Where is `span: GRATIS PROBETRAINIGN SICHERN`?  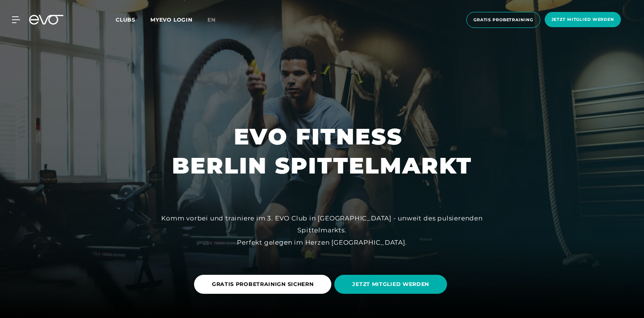 span: GRATIS PROBETRAINIGN SICHERN is located at coordinates (263, 284).